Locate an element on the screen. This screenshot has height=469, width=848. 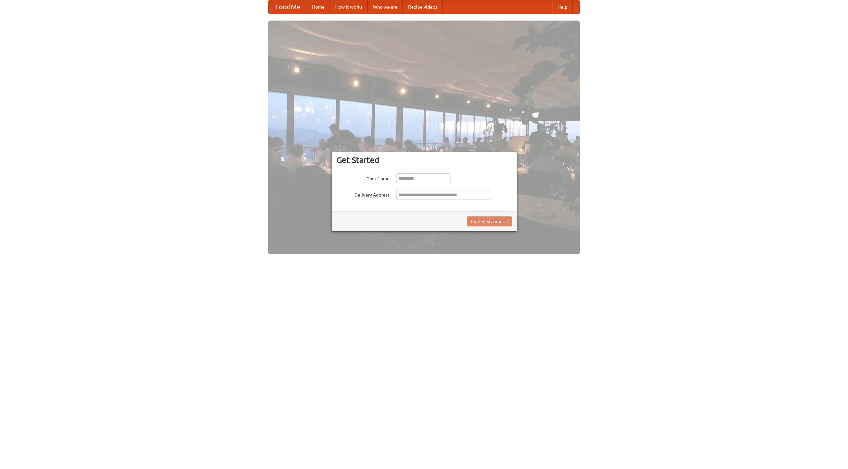
a: Who we are is located at coordinates (385, 7).